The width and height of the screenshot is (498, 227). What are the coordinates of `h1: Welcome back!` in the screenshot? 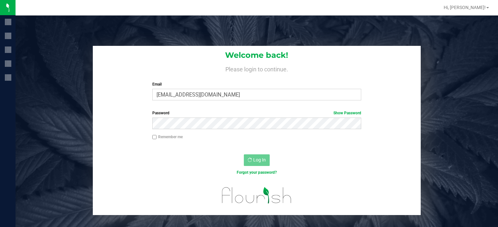 It's located at (257, 55).